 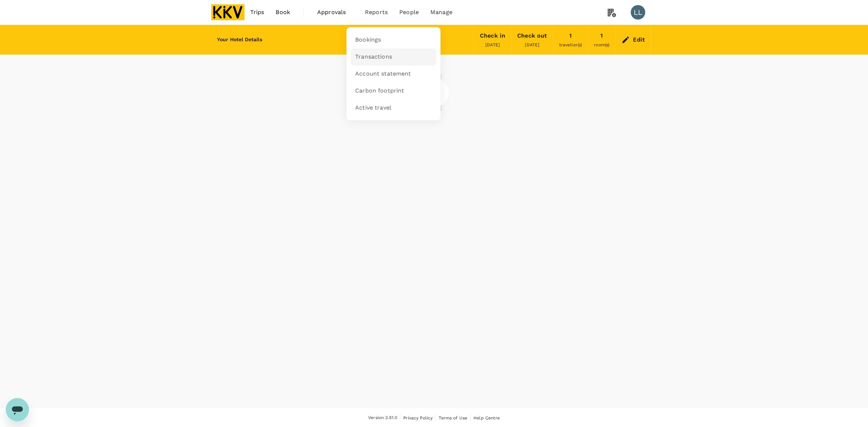 I want to click on a: Privacy Policy, so click(x=417, y=417).